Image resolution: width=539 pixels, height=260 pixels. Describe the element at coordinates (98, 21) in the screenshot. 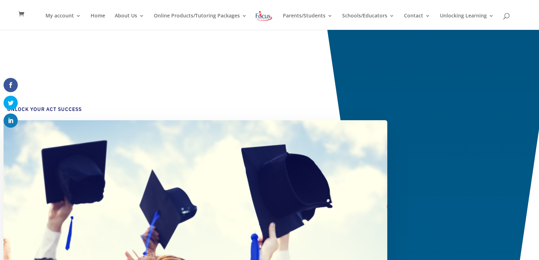

I see `a: Home` at that location.